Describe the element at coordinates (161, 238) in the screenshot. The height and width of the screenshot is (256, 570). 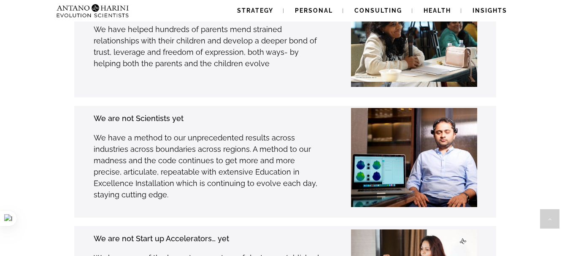
I see `strong: We are not Start up Accelerators… yet` at that location.